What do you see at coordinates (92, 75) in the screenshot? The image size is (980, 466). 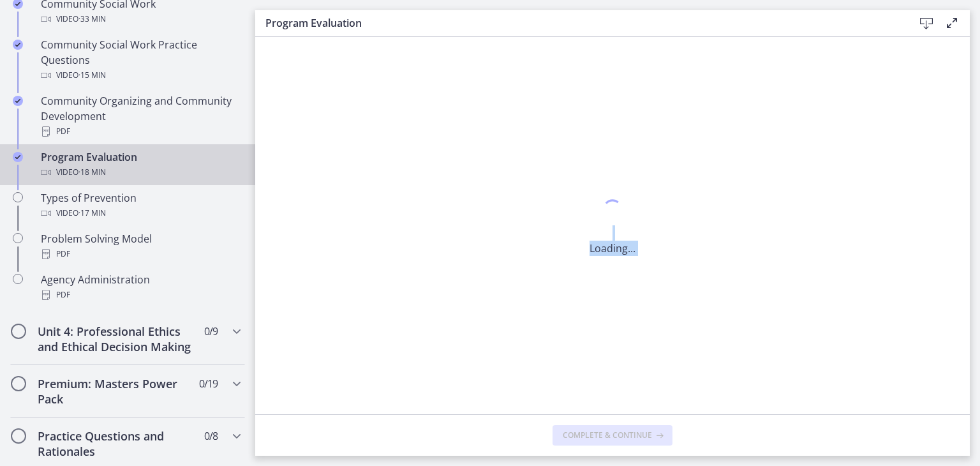 I see `span: · 15 min` at bounding box center [92, 75].